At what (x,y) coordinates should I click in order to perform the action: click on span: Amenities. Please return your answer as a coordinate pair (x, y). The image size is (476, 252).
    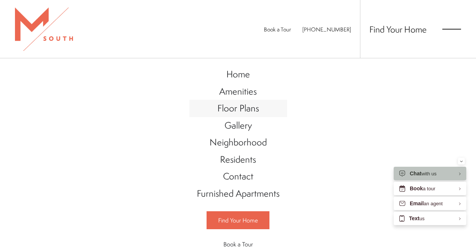
    Looking at the image, I should click on (238, 91).